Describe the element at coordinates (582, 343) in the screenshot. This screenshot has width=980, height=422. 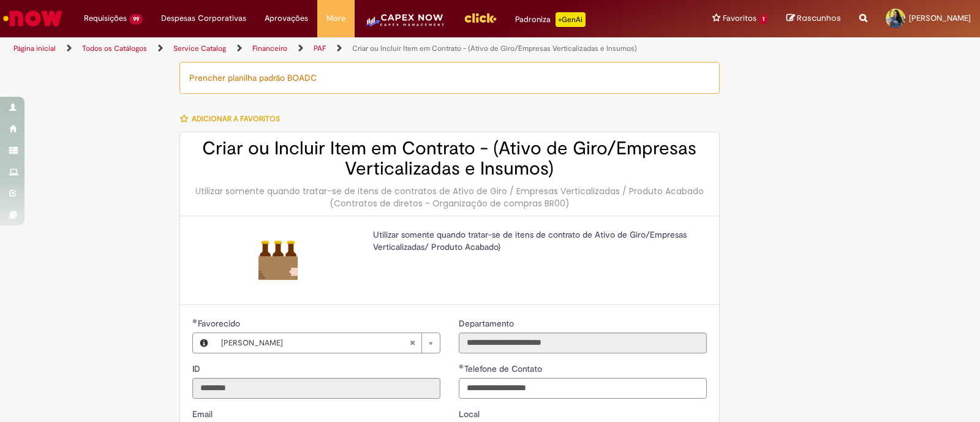
I see `input: Departamento` at that location.